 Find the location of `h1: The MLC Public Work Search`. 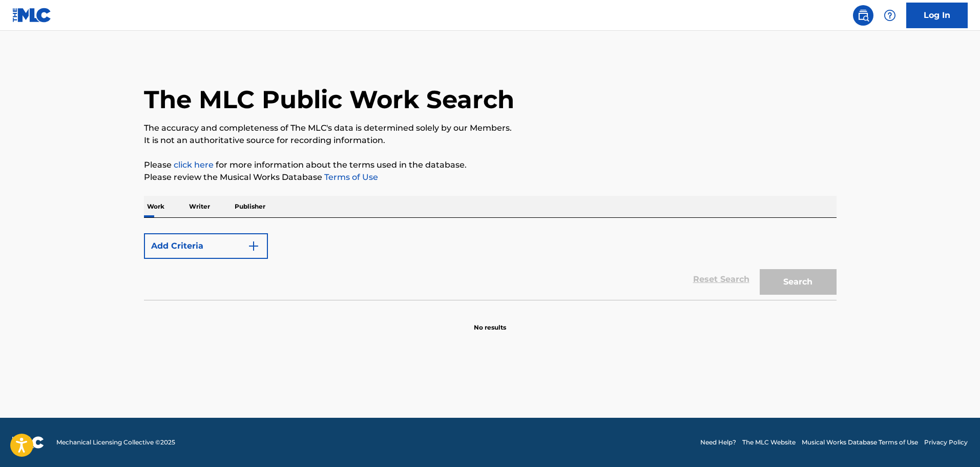

h1: The MLC Public Work Search is located at coordinates (329, 99).